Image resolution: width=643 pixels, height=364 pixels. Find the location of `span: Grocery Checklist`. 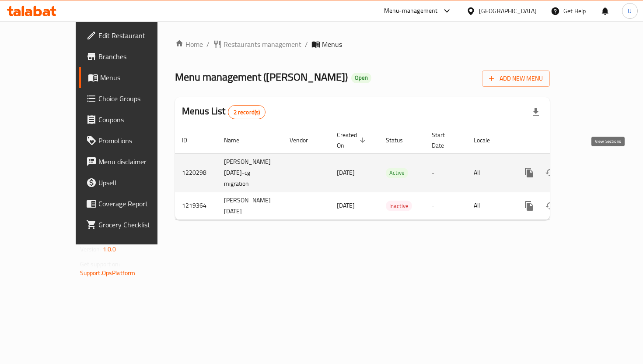

span: Grocery Checklist is located at coordinates (137, 224).